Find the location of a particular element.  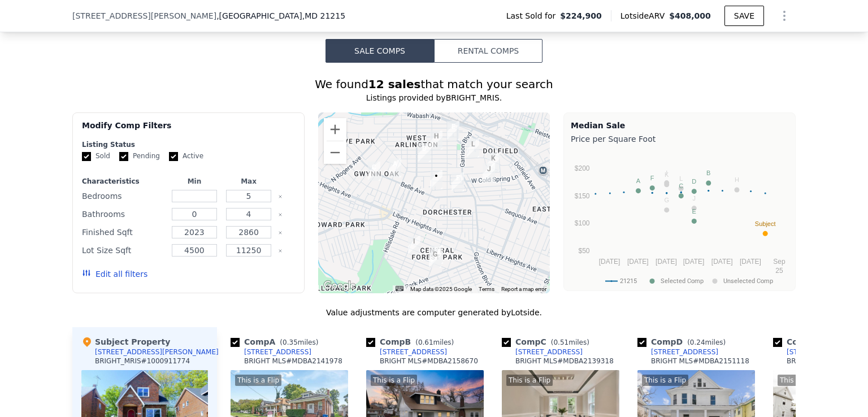

div: 4114 Penhurst Ave is located at coordinates (436, 140).